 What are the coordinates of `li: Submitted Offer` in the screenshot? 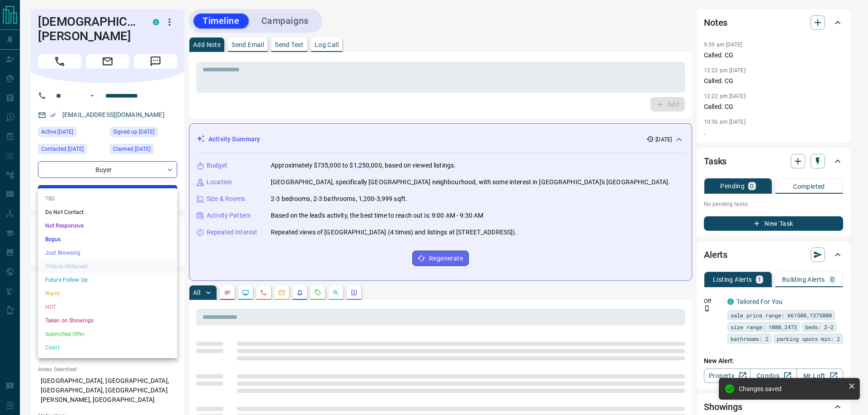 It's located at (108, 334).